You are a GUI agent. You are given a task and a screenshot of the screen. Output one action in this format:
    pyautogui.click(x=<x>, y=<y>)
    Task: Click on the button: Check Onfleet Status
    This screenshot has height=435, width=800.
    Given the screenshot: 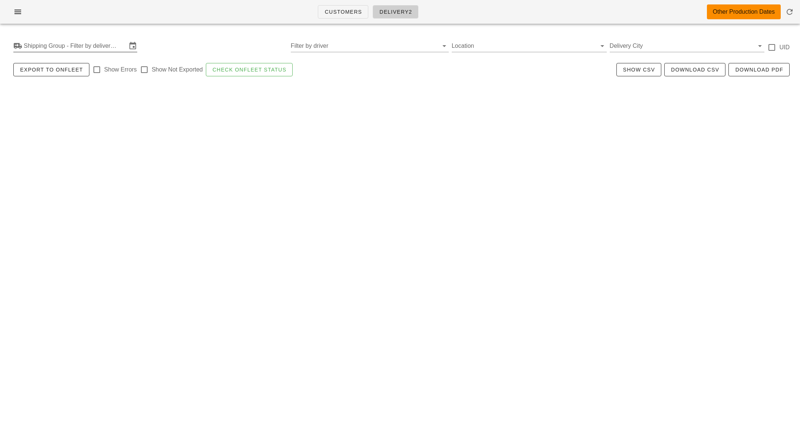 What is the action you would take?
    pyautogui.click(x=249, y=70)
    